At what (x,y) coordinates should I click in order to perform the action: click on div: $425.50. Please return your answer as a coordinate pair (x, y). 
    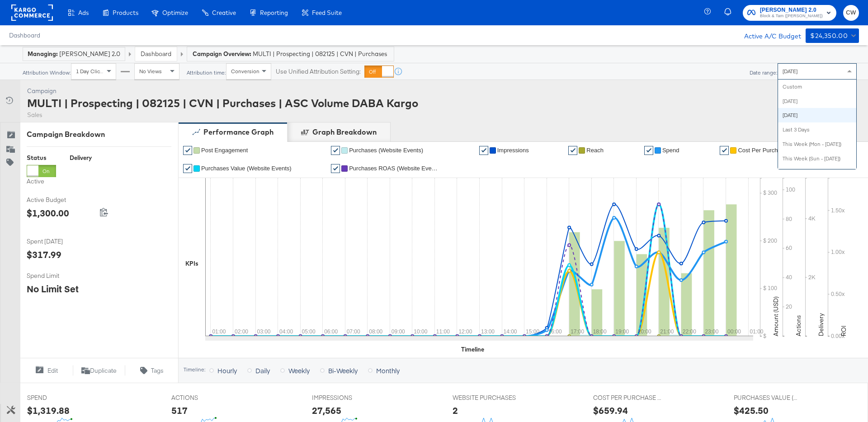
    Looking at the image, I should click on (751, 410).